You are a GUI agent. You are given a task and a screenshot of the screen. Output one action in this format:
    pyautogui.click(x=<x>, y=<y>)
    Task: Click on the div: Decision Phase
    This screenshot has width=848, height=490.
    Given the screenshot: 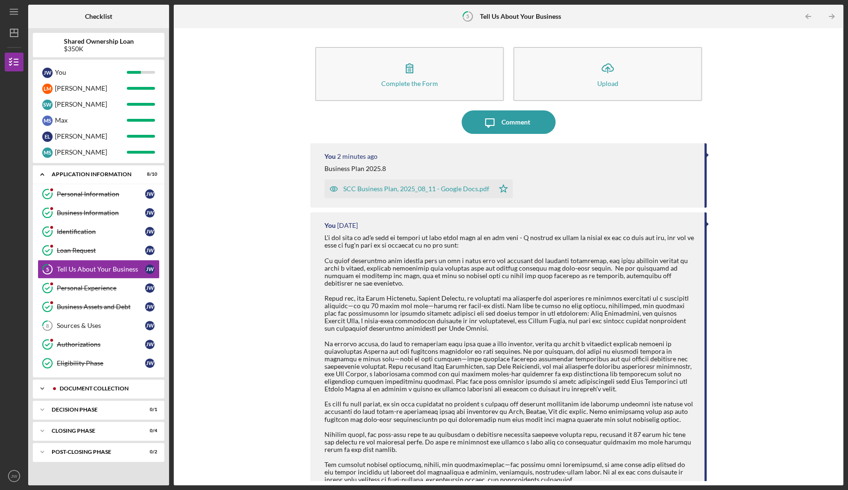 What is the action you would take?
    pyautogui.click(x=92, y=409)
    